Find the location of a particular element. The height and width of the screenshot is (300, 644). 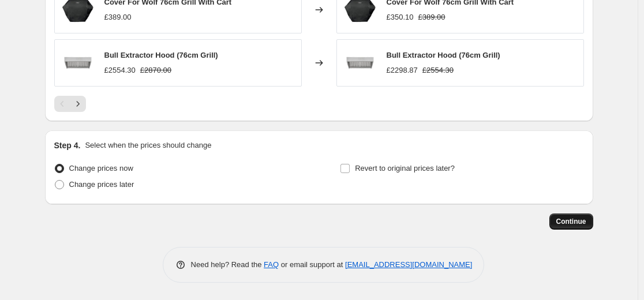

div: £389.00 is located at coordinates (118, 17).